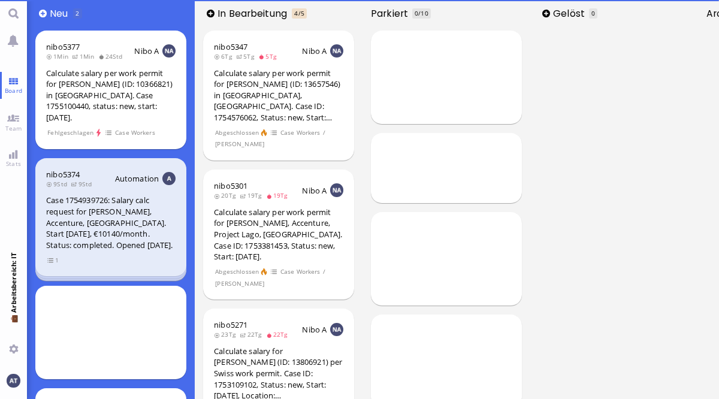 This screenshot has height=399, width=719. What do you see at coordinates (231, 325) in the screenshot?
I see `a: nibo5271` at bounding box center [231, 325].